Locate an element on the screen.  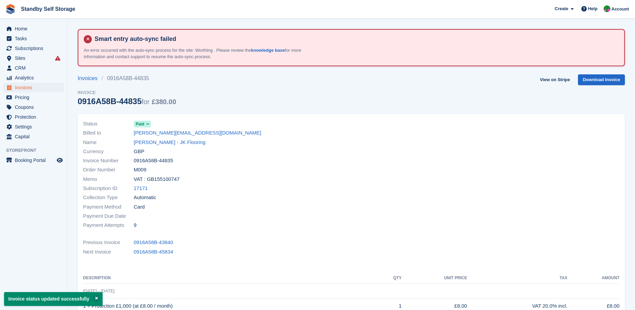
span: Sites is located at coordinates (35, 58).